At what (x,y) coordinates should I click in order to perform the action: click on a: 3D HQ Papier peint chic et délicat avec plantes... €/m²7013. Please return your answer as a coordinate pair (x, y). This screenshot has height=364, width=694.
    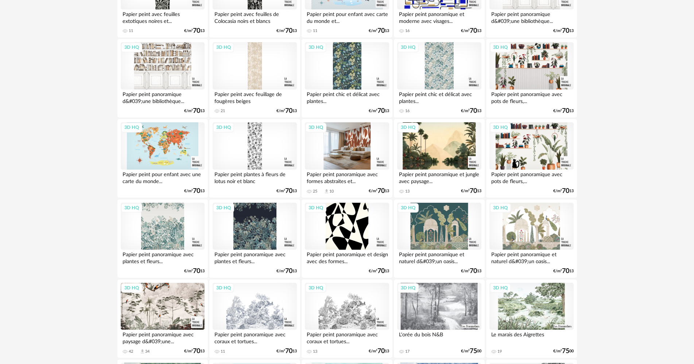
    Looking at the image, I should click on (347, 78).